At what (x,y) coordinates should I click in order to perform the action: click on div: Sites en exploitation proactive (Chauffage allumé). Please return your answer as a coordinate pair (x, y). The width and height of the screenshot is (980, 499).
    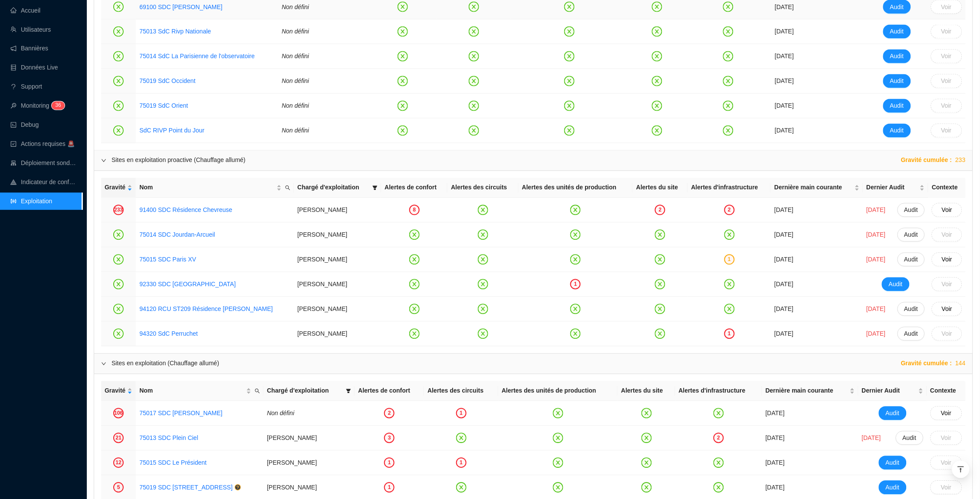
    Looking at the image, I should click on (179, 160).